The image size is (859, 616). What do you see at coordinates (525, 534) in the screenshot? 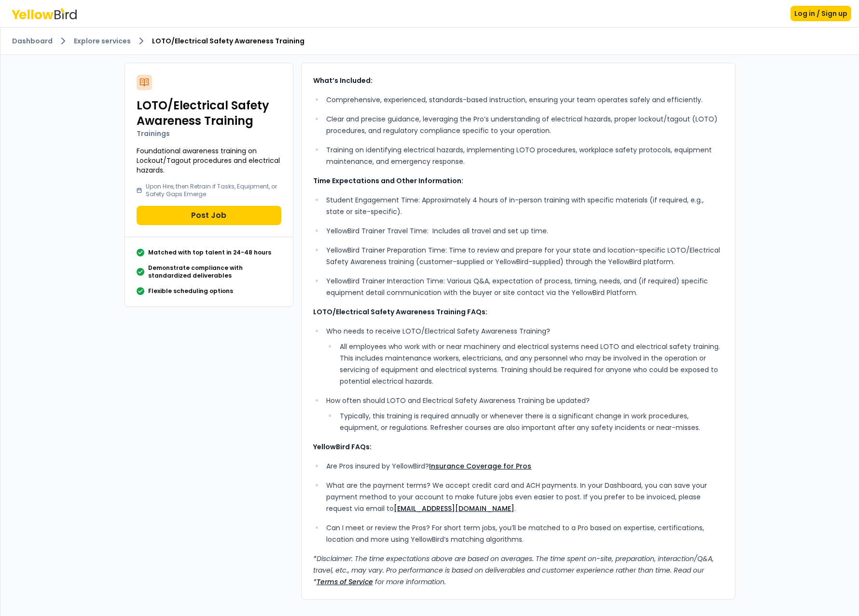
I see `p: Can I meet or review the Pros? For short term jobs, you’ll be matched to a Pro based on expertise...` at bounding box center [525, 534].